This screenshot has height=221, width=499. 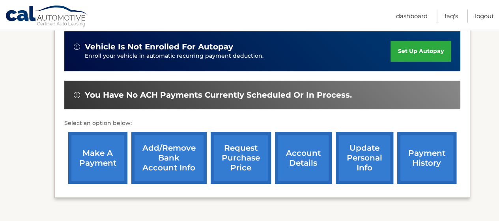 I want to click on span: vehicle is not enrolled for autopay, so click(x=159, y=47).